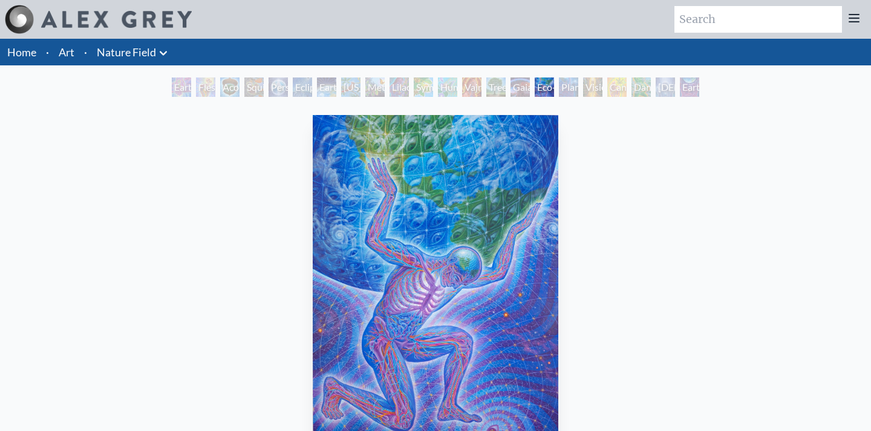 This screenshot has width=871, height=431. What do you see at coordinates (496, 87) in the screenshot?
I see `div: Tree & Person` at bounding box center [496, 87].